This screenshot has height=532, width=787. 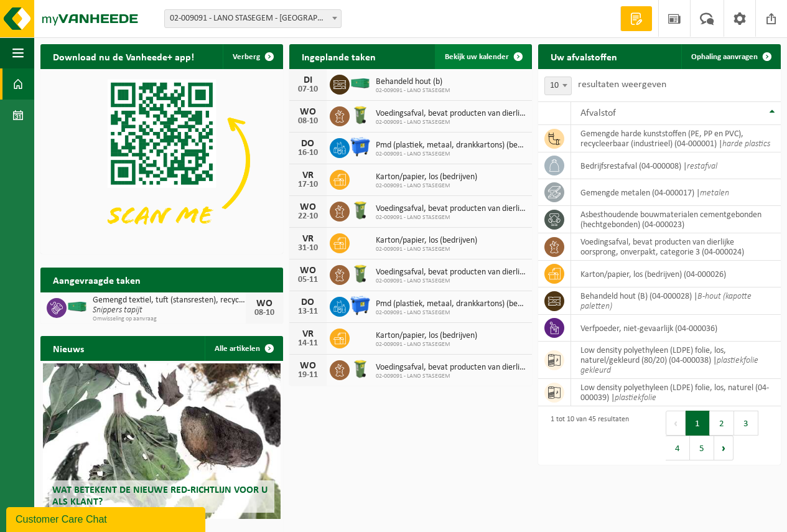 What do you see at coordinates (676, 360) in the screenshot?
I see `td: low density polyethyleen (LDPE) folie, los, naturel/gekleurd (80/20) (04-000038) |` at bounding box center [676, 360].